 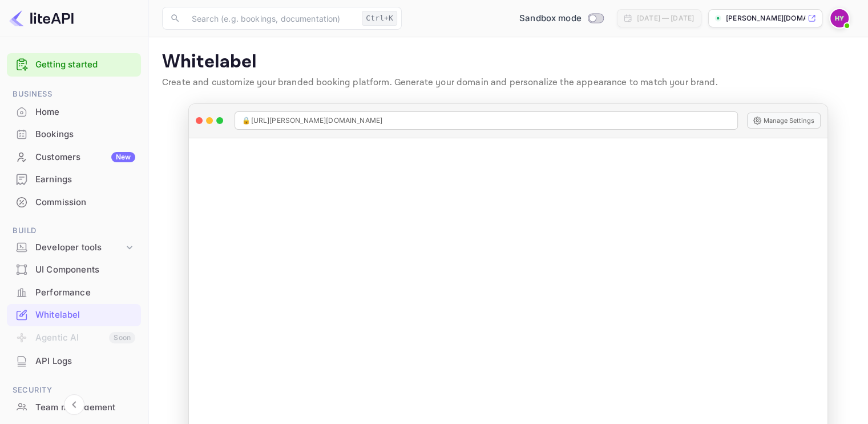 I want to click on img: hadry youness, so click(x=839, y=18).